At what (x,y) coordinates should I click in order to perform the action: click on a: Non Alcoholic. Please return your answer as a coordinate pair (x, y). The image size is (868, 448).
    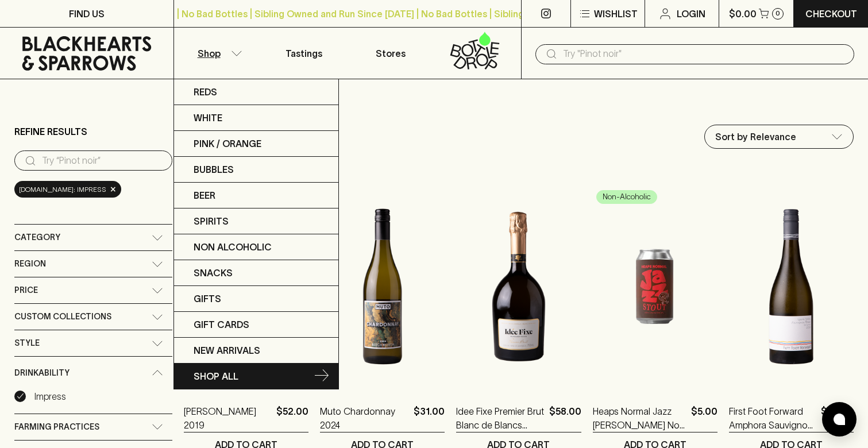
    Looking at the image, I should click on (257, 247).